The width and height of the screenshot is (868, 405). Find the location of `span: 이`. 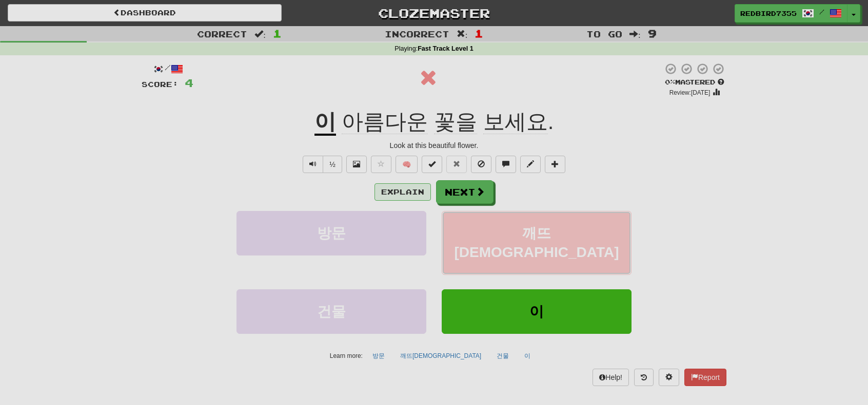

span: 이 is located at coordinates (536, 312).